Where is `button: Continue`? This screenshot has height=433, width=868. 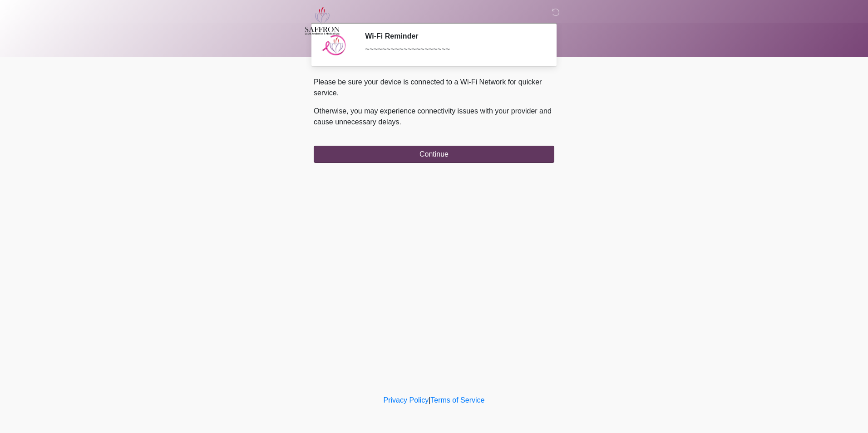 button: Continue is located at coordinates (434, 154).